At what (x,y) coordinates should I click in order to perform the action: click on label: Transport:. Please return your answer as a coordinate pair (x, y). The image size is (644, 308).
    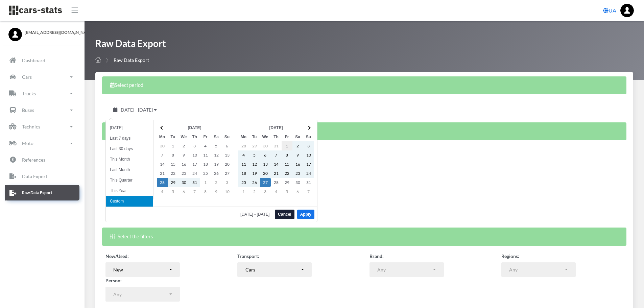
    Looking at the image, I should click on (248, 256).